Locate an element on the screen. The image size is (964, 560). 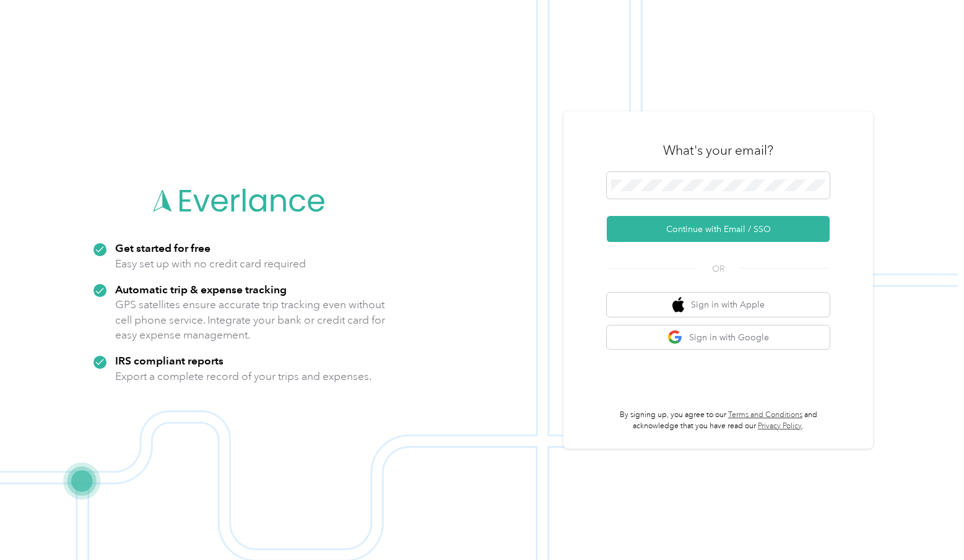
button: Continue with Email / SSO is located at coordinates (718, 229).